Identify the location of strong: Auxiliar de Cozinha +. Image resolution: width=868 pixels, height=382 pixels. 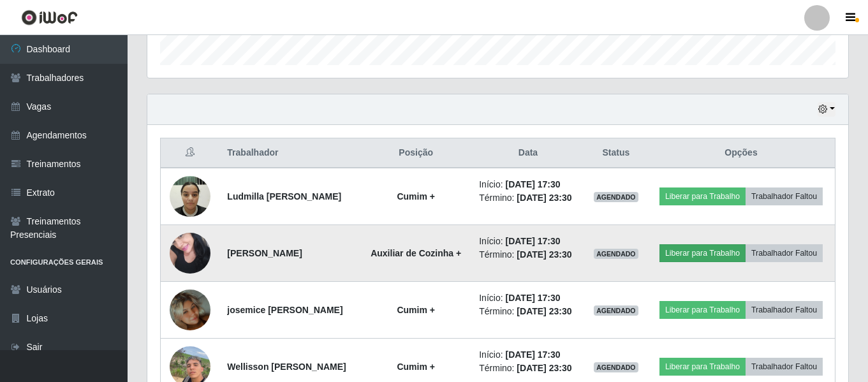
(416, 253).